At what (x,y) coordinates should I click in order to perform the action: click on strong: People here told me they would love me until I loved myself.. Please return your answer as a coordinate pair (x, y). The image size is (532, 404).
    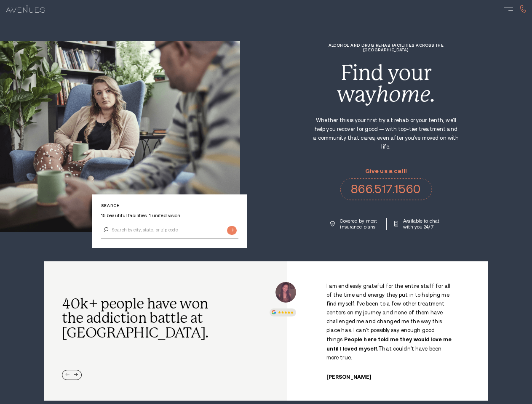
    Looking at the image, I should click on (389, 344).